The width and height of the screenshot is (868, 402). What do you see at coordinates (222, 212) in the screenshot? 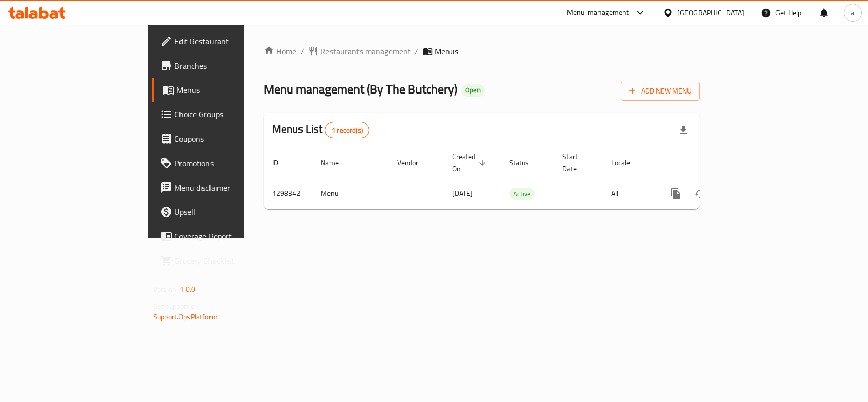
I see `a: Upsell` at bounding box center [222, 212].